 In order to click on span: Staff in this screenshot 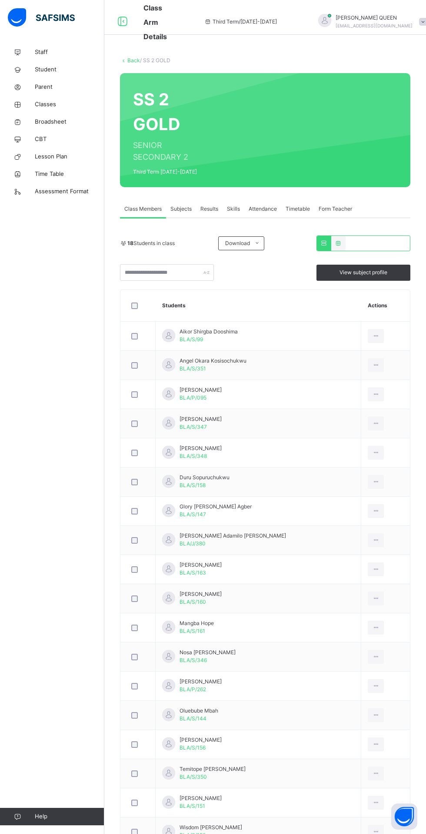, I will do `click(70, 52)`.